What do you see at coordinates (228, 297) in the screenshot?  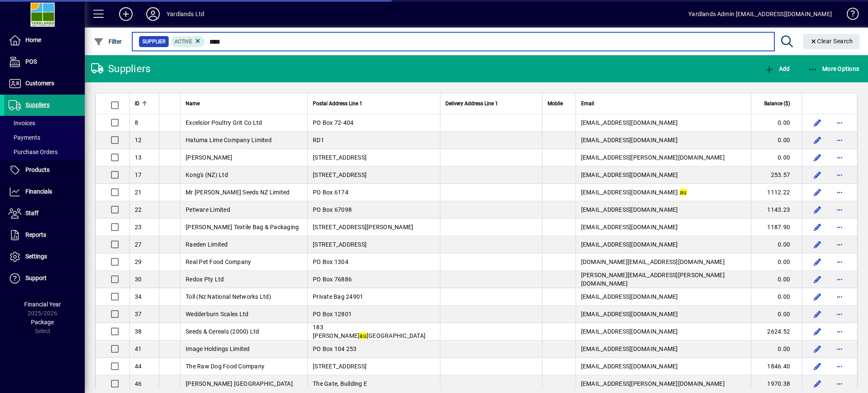 I see `span: Toll (Nz National Networks Ltd)` at bounding box center [228, 297].